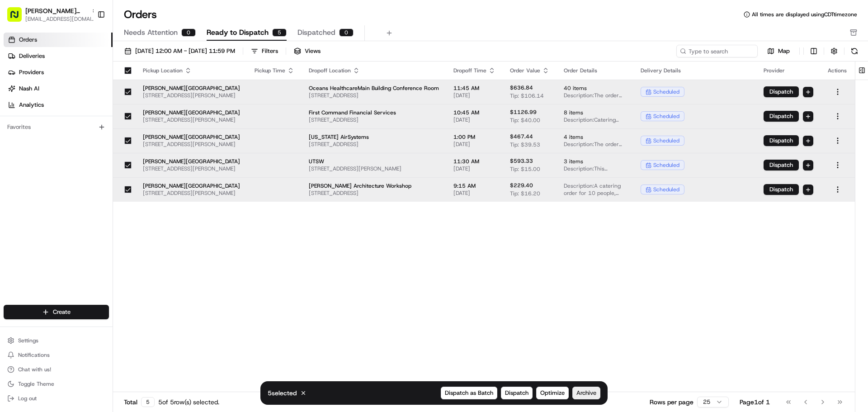 Image resolution: width=868 pixels, height=412 pixels. Describe the element at coordinates (595, 113) in the screenshot. I see `span: 8 items` at that location.